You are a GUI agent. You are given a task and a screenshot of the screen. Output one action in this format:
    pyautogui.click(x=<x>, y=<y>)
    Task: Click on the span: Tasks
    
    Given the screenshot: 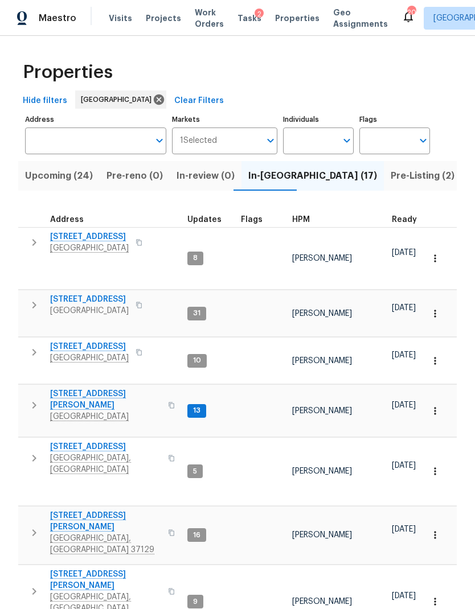 What is the action you would take?
    pyautogui.click(x=249, y=18)
    